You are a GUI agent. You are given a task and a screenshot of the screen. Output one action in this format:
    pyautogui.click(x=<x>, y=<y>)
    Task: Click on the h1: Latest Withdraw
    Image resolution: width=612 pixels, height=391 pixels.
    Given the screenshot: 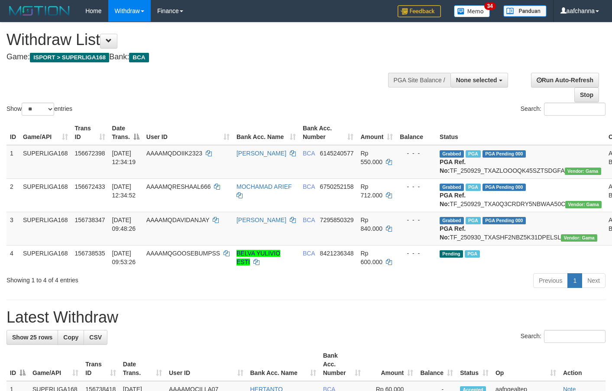 What is the action you would take?
    pyautogui.click(x=306, y=317)
    